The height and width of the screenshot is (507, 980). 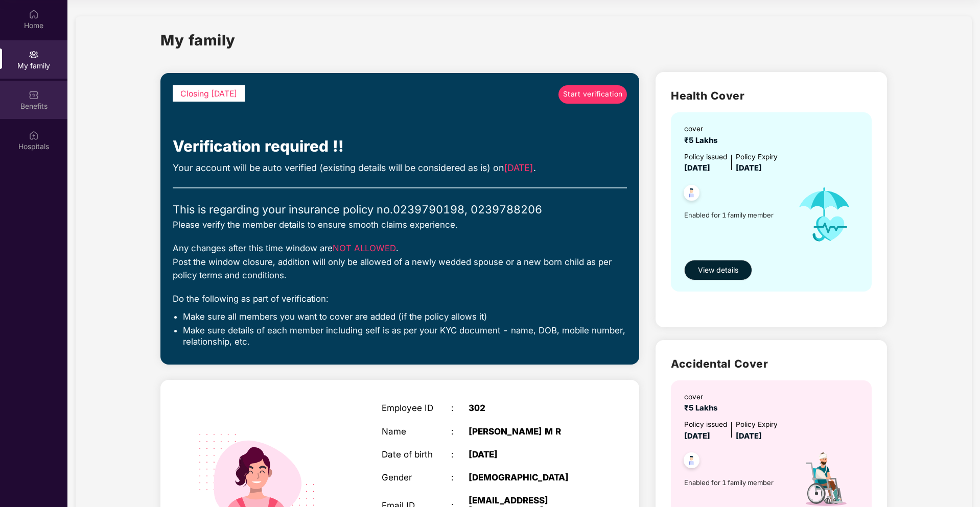 I want to click on img: svg+xml;base64,PHN2ZyBpZD0iSG9tZSIgeG1sbnM9Imh0dHA6Ly93d3cudzMub3JnLzIwMDAvc3ZnIiB3aWR0aD0iMjAiIG..., so click(x=34, y=14).